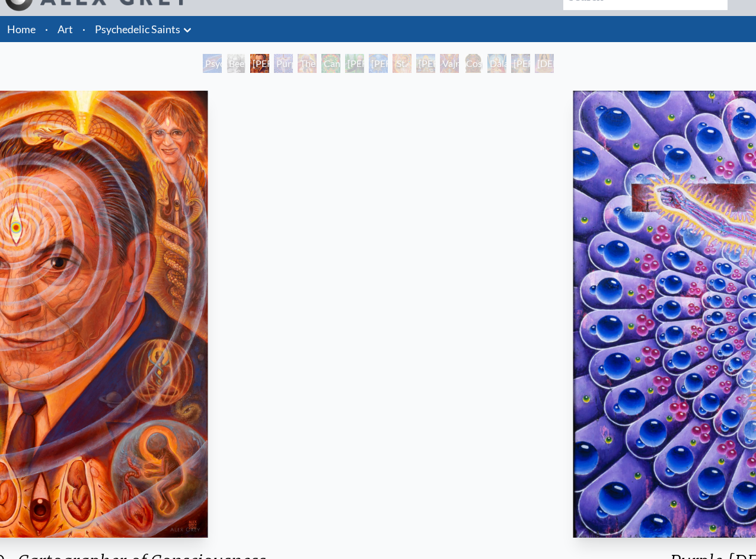 This screenshot has width=756, height=559. What do you see at coordinates (65, 29) in the screenshot?
I see `a: Art` at bounding box center [65, 29].